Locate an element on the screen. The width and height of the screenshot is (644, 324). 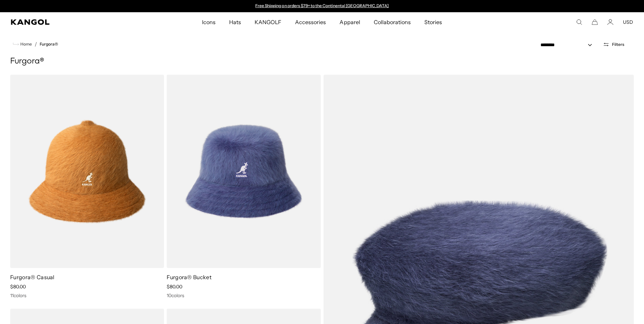
div: 10 colors is located at coordinates (243, 295).